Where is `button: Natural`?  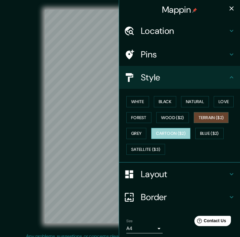
button: Natural is located at coordinates (195, 102).